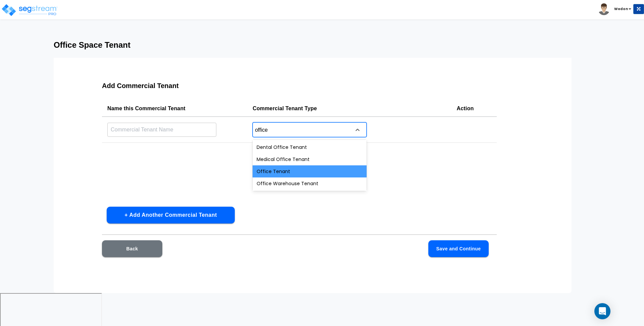  I want to click on div: Dental Office Tenant, so click(309, 147).